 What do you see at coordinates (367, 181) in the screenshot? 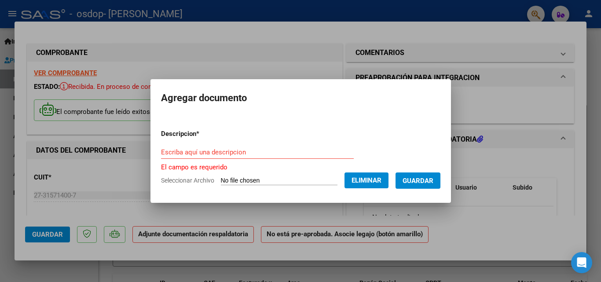
I see `button: Eliminar` at bounding box center [367, 181].